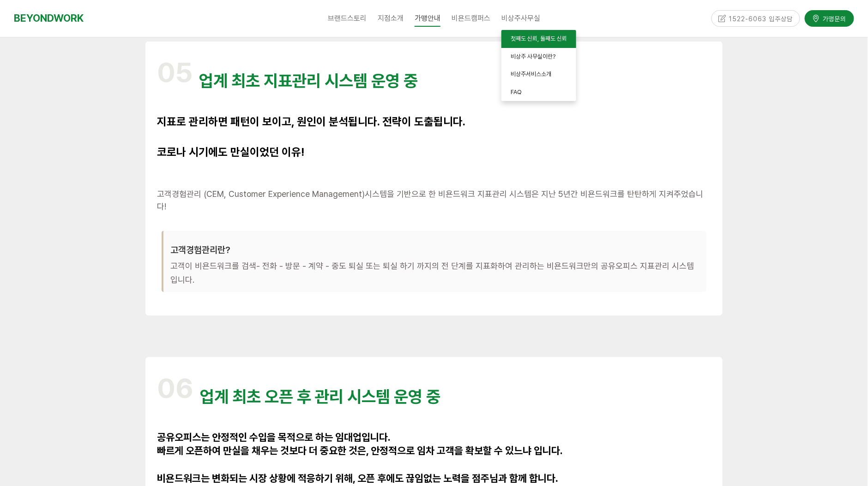 Image resolution: width=868 pixels, height=486 pixels. What do you see at coordinates (516, 92) in the screenshot?
I see `span: FAQ` at bounding box center [516, 92].